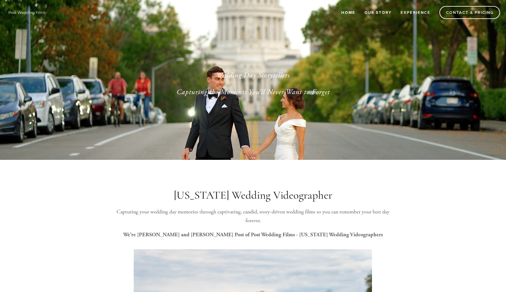 This screenshot has width=506, height=292. Describe the element at coordinates (253, 216) in the screenshot. I see `p: Capturing your wedding day memories through captivating, candid, story-driven wedding films so yo...` at that location.